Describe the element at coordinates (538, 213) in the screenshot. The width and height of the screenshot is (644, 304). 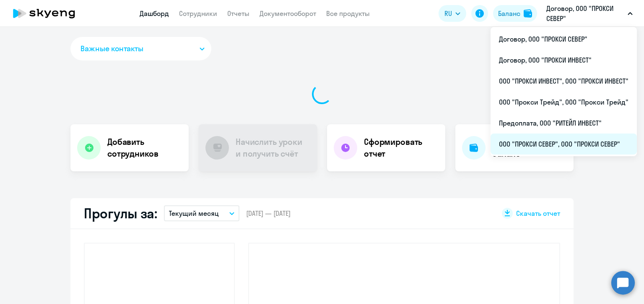
I see `span: Скачать отчет` at that location.